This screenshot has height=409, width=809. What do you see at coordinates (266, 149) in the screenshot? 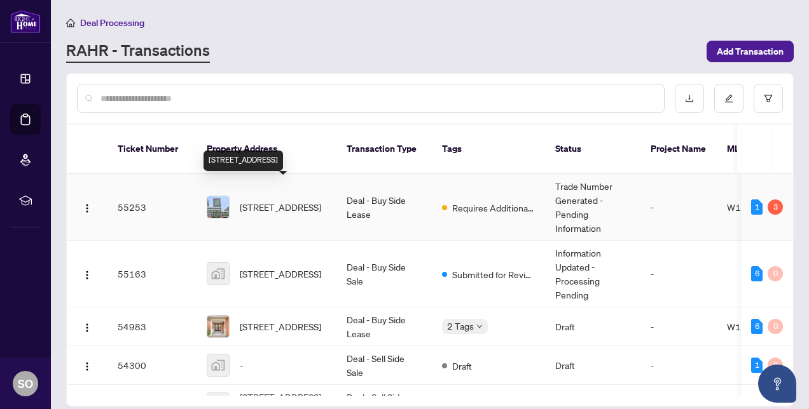
I see `th: Property Address` at bounding box center [266, 149].